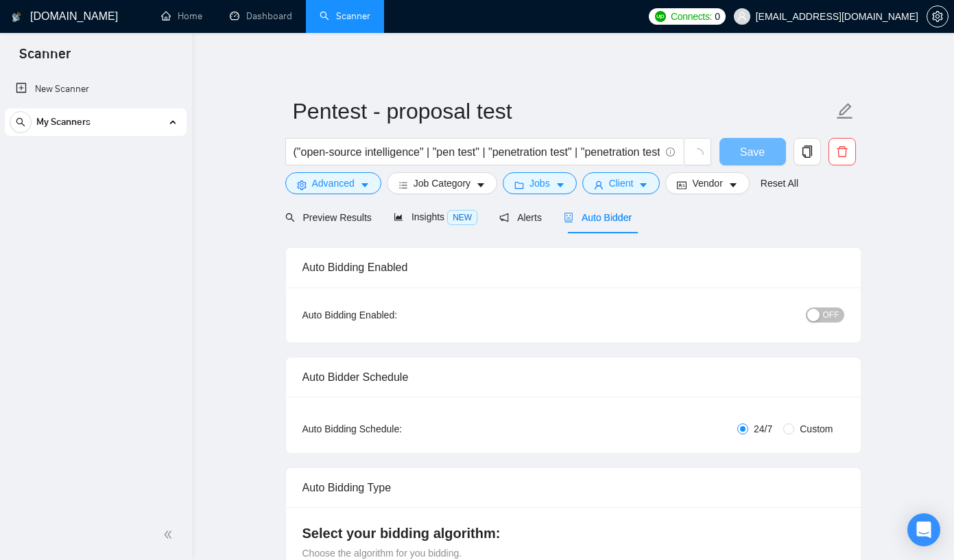  What do you see at coordinates (345, 16) in the screenshot?
I see `a: searchScanner` at bounding box center [345, 16].